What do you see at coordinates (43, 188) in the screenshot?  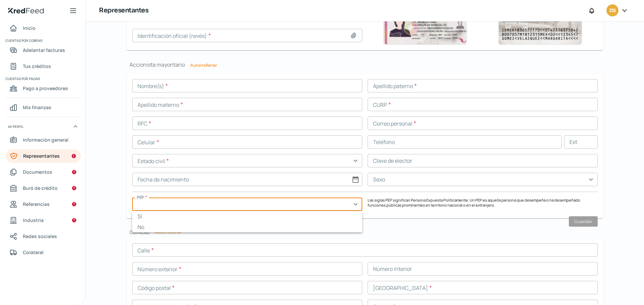 I see `a: Buró de crédito` at bounding box center [43, 188].